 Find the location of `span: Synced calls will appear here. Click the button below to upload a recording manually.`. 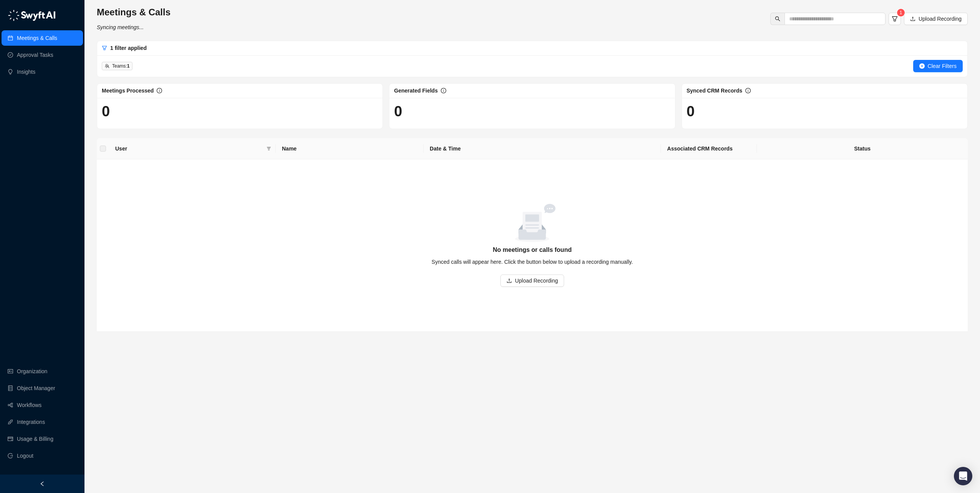

span: Synced calls will appear here. Click the button below to upload a recording manually. is located at coordinates (532, 262).